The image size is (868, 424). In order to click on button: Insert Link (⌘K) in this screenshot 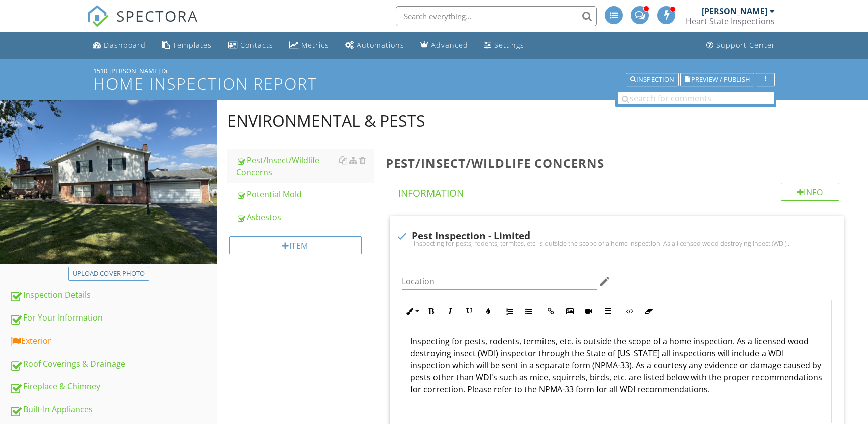, I will do `click(550, 312)`.